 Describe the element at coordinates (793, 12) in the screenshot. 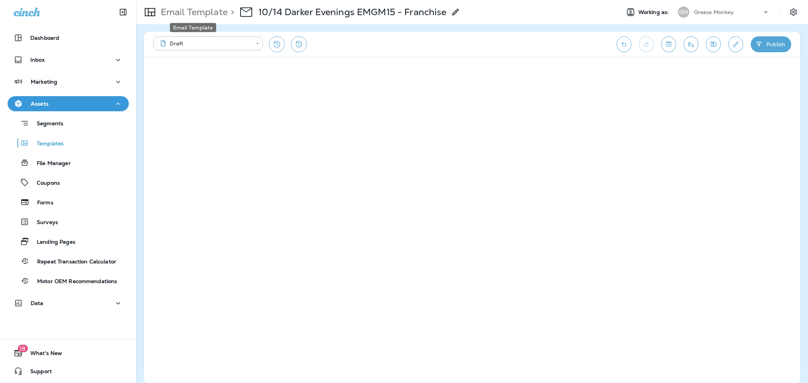

I see `button: Settings` at that location.